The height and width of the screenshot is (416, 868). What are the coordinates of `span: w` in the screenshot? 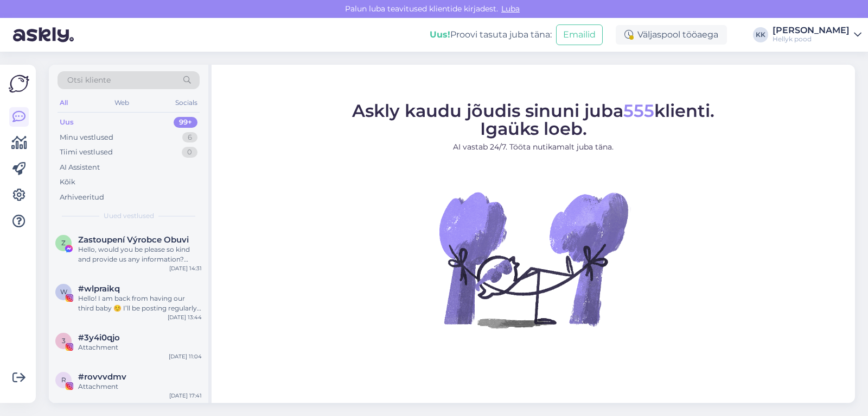 It's located at (63, 291).